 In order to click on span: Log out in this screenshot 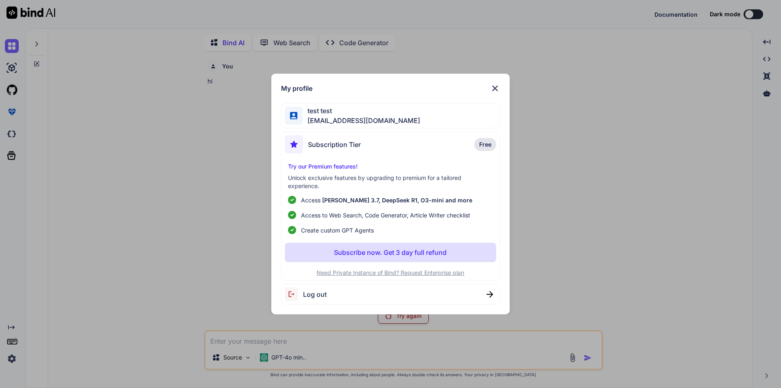, I will do `click(315, 294)`.